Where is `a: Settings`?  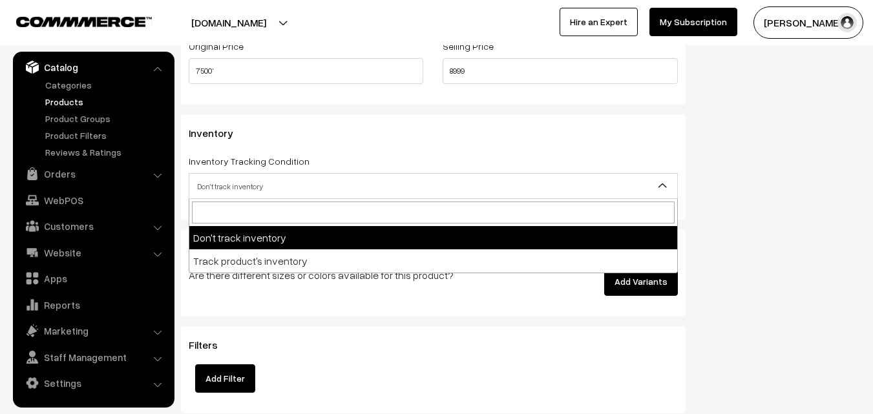
a: Settings is located at coordinates (93, 383).